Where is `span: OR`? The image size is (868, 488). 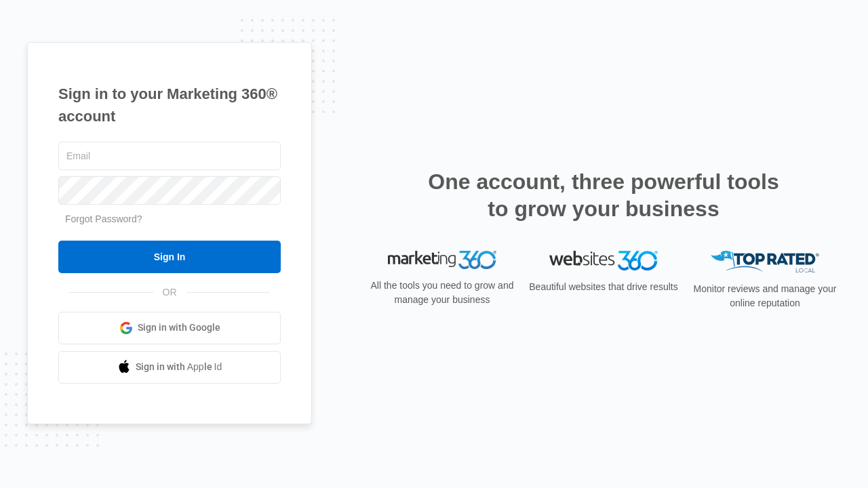
span: OR is located at coordinates (170, 292).